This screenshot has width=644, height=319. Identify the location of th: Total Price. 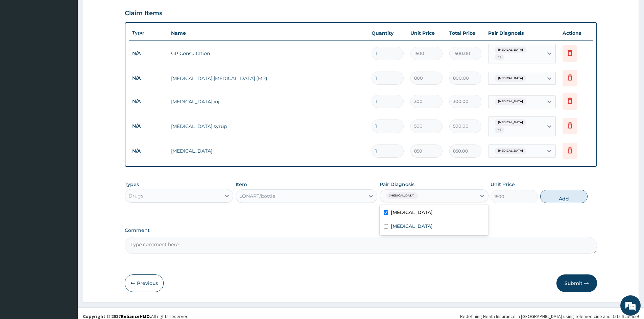
(465, 33).